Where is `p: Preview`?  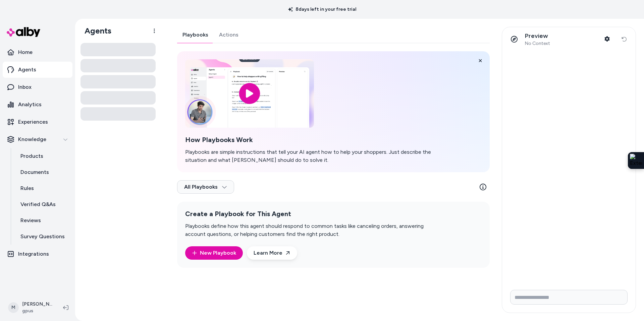
p: Preview is located at coordinates (538, 36).